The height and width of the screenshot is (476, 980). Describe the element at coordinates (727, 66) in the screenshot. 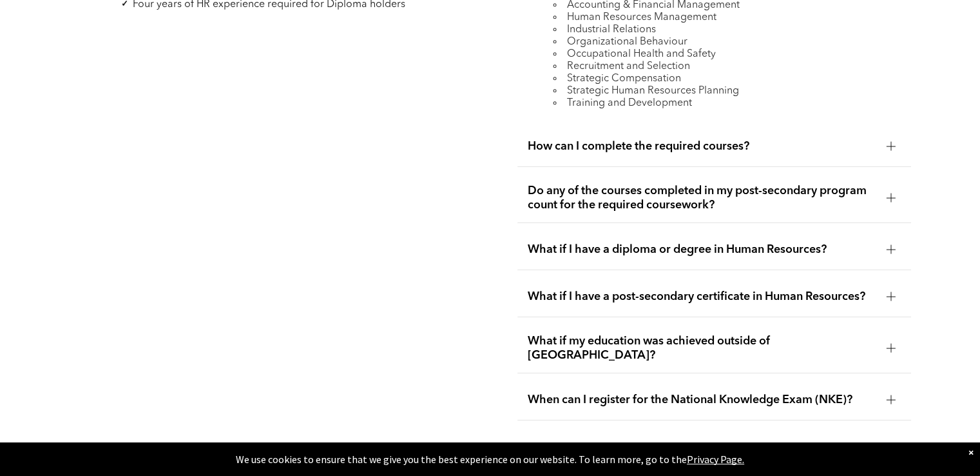

I see `li: Recruitment and Selection` at that location.